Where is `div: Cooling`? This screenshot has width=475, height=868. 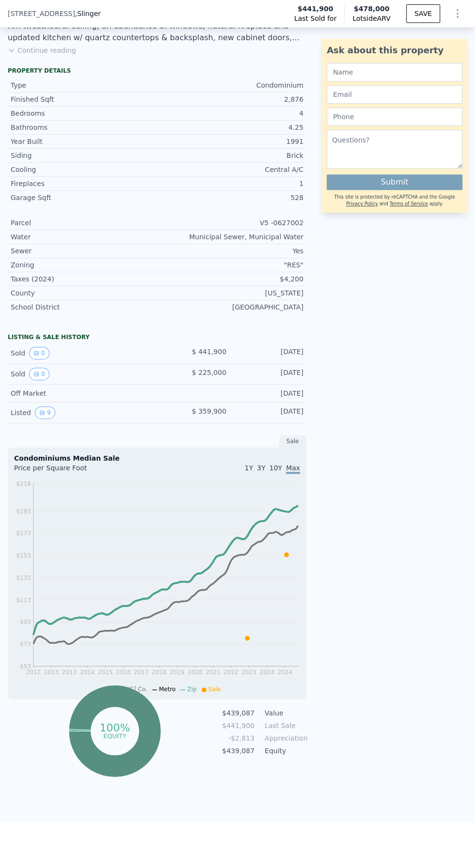 div: Cooling is located at coordinates (84, 170).